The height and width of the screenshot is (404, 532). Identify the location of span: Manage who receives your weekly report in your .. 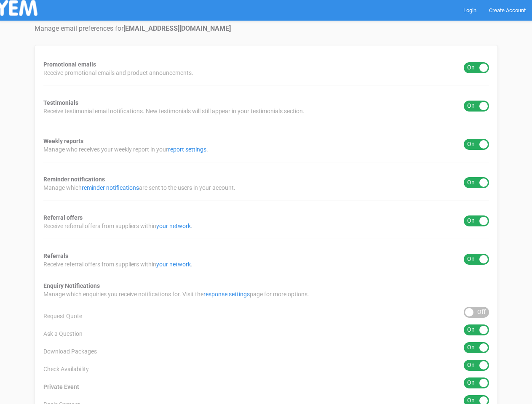
(125, 149).